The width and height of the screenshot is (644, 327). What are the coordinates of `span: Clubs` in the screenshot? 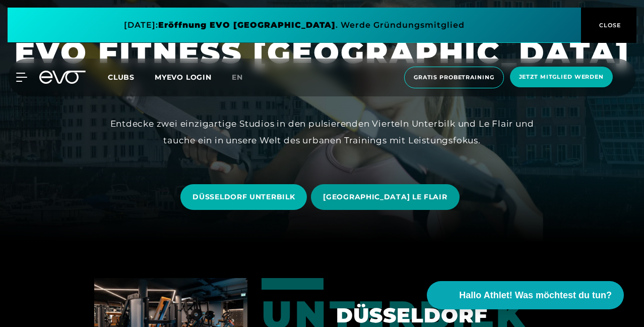 It's located at (121, 77).